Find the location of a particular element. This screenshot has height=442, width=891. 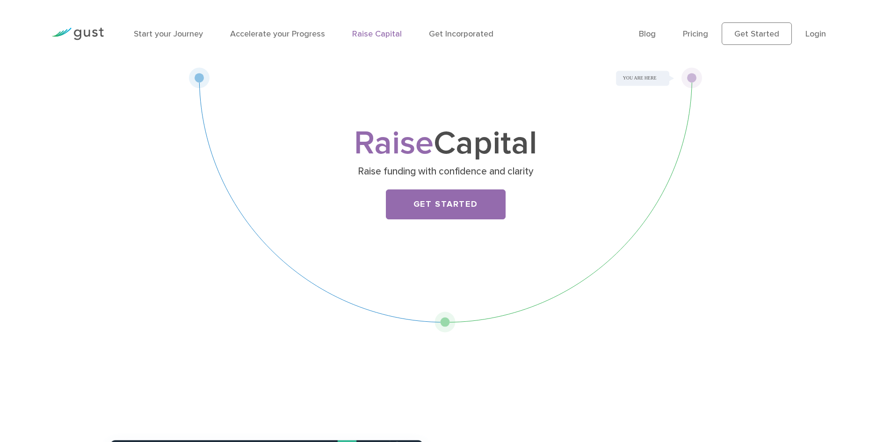

a: Raise Capital is located at coordinates (377, 34).